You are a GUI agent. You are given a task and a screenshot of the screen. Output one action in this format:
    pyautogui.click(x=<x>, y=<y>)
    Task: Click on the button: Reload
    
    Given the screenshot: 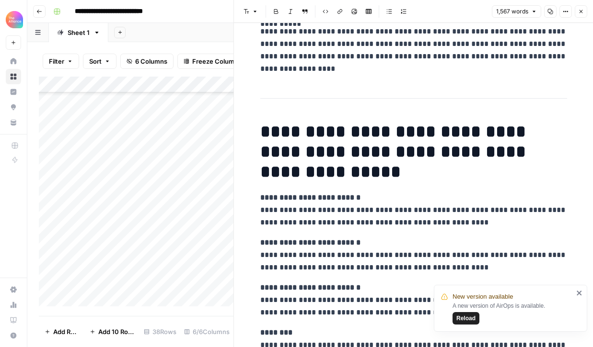 What is the action you would take?
    pyautogui.click(x=466, y=319)
    